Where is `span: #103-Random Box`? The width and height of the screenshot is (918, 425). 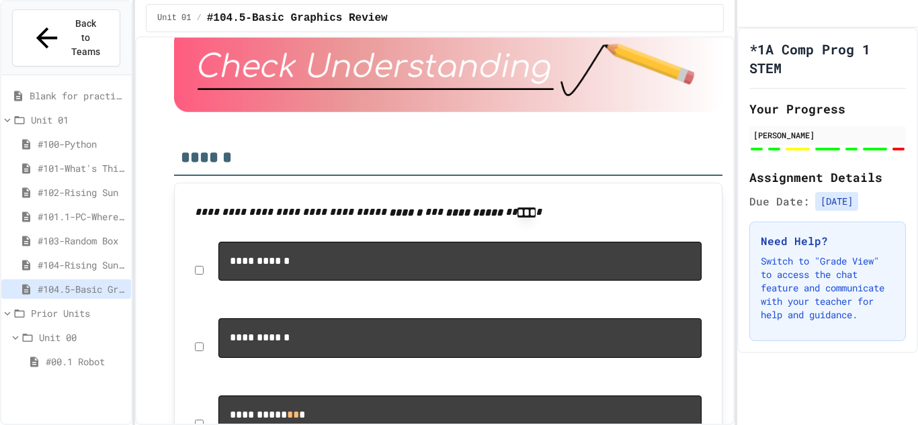
span: #103-Random Box is located at coordinates (81, 241).